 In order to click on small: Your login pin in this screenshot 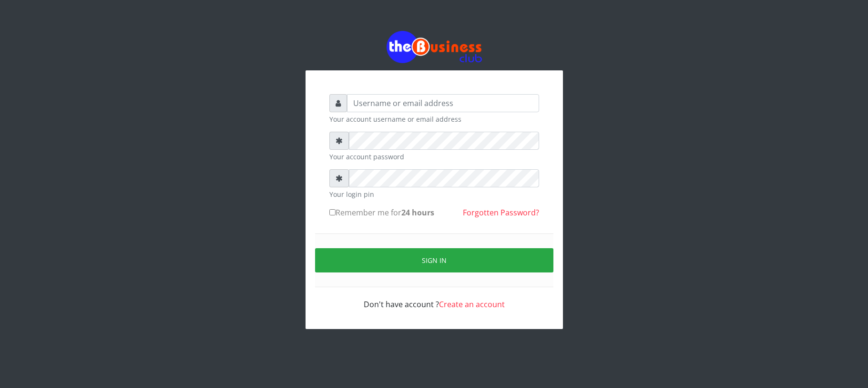, I will do `click(434, 194)`.